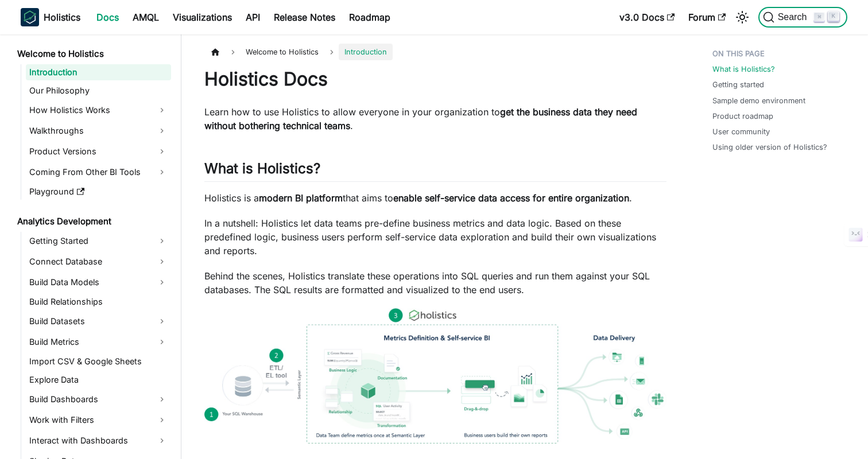 Image resolution: width=868 pixels, height=459 pixels. What do you see at coordinates (99, 241) in the screenshot?
I see `a: Getting Started` at bounding box center [99, 241].